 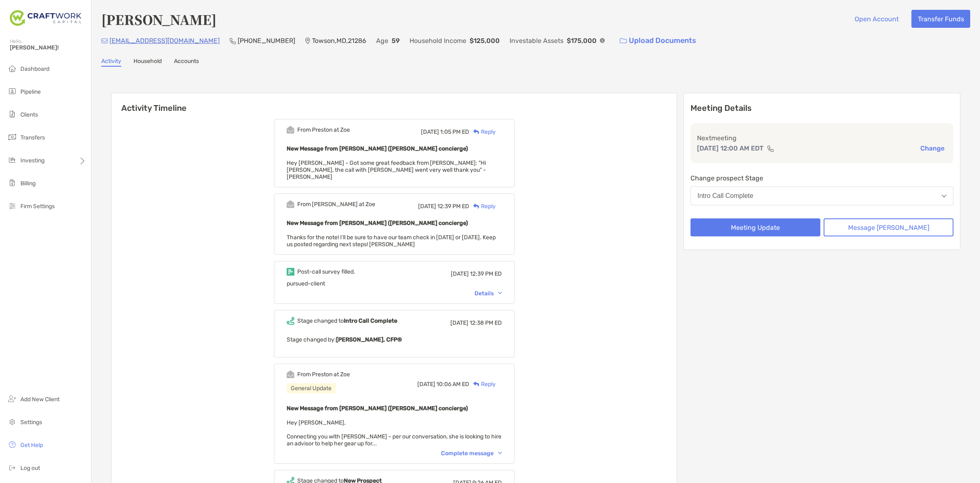 I want to click on img: billing icon, so click(x=13, y=183).